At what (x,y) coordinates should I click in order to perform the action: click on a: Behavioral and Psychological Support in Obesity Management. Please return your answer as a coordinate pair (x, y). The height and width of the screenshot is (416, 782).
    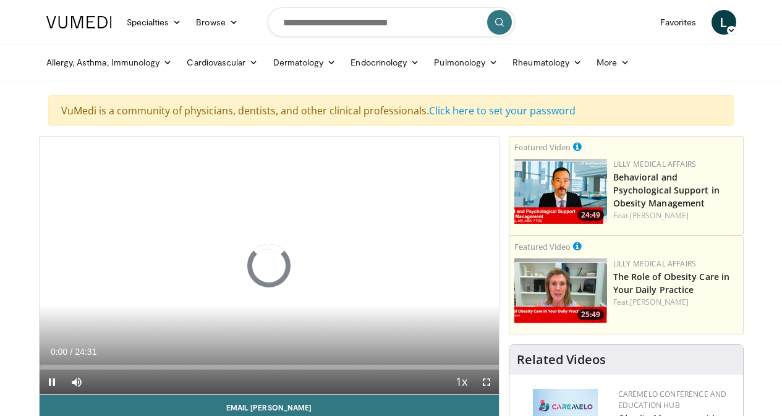
    Looking at the image, I should click on (666, 190).